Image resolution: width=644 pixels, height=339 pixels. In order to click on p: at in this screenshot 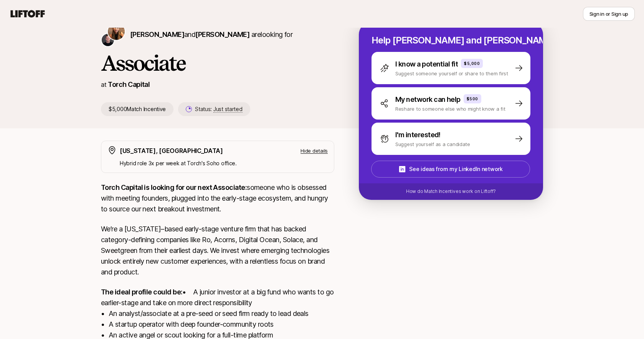, I will do `click(104, 84)`.